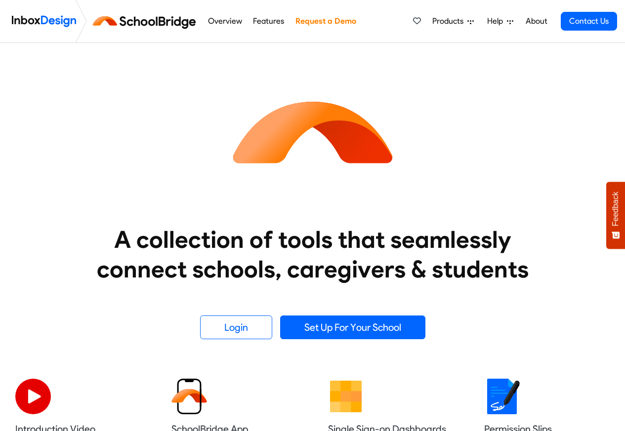 The image size is (625, 431). What do you see at coordinates (236, 328) in the screenshot?
I see `a: Login` at bounding box center [236, 328].